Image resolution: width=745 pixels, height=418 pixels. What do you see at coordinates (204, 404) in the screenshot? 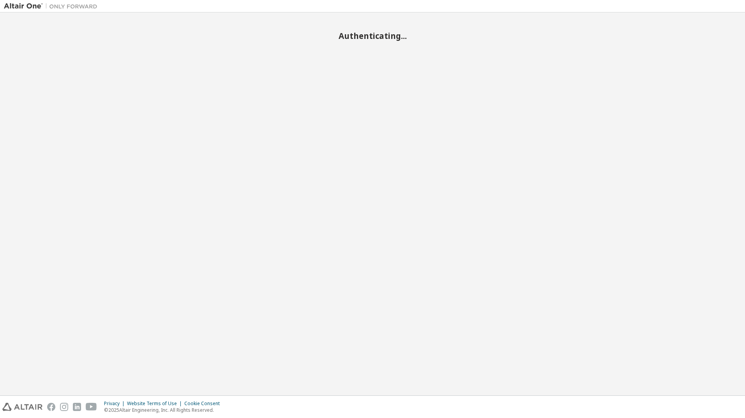
I see `div: Cookie Consent` at bounding box center [204, 404].